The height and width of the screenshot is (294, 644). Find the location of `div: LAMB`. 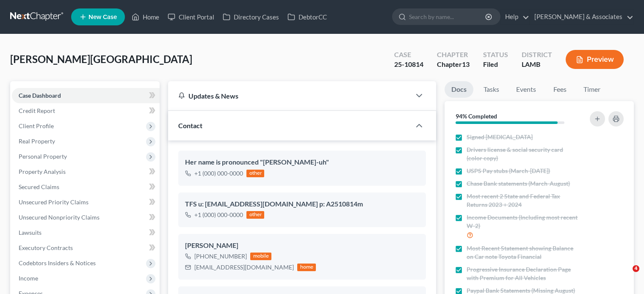

div: LAMB is located at coordinates (536, 64).